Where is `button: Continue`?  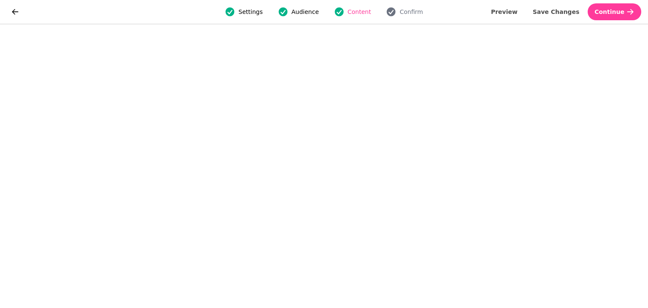
button: Continue is located at coordinates (615, 12).